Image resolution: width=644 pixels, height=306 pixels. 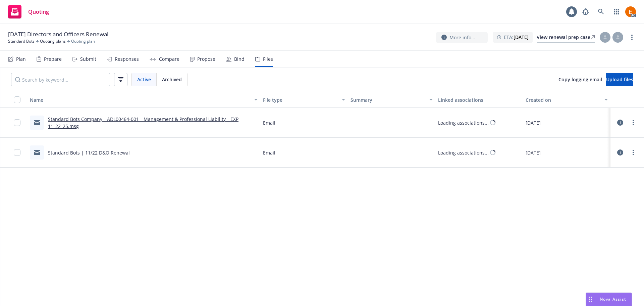 What do you see at coordinates (601, 11) in the screenshot?
I see `a: Search` at bounding box center [601, 11].